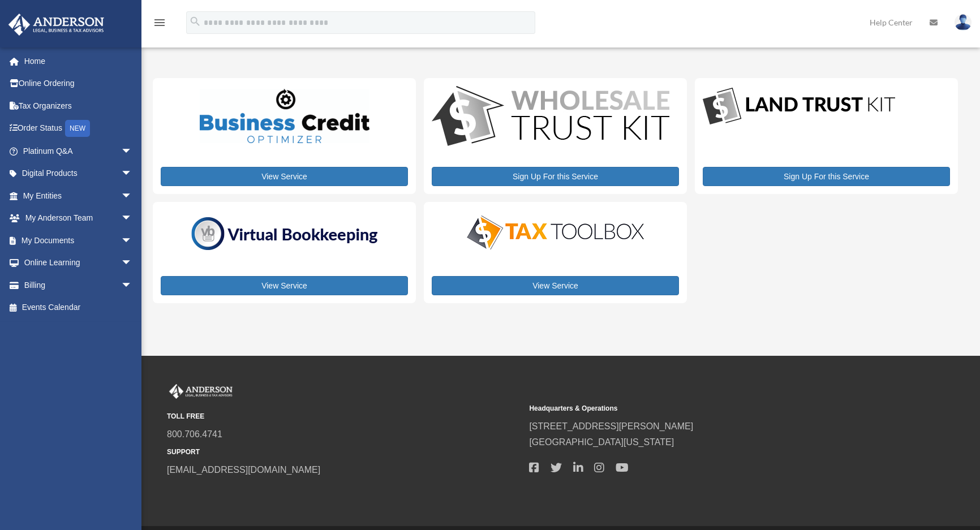  Describe the element at coordinates (194, 433) in the screenshot. I see `a: 800.706.4741` at that location.